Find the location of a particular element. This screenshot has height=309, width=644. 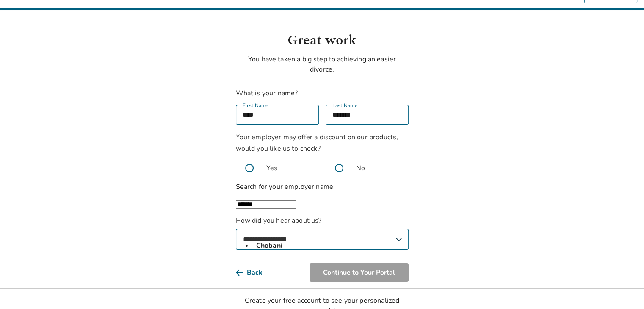

label: What is your name? is located at coordinates (267, 93).